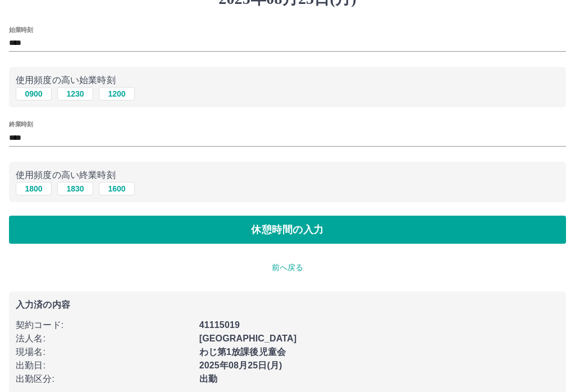  What do you see at coordinates (76, 189) in the screenshot?
I see `button: 1830` at bounding box center [76, 189].